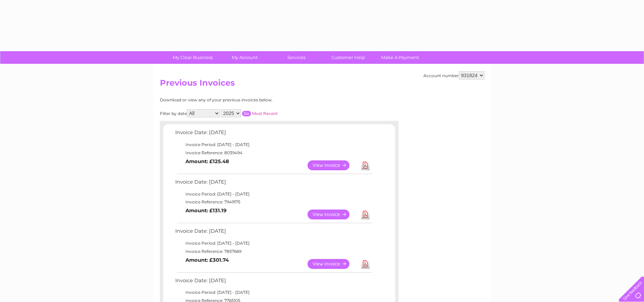 This screenshot has width=644, height=302. What do you see at coordinates (348, 57) in the screenshot?
I see `a: Customer Help` at bounding box center [348, 57].